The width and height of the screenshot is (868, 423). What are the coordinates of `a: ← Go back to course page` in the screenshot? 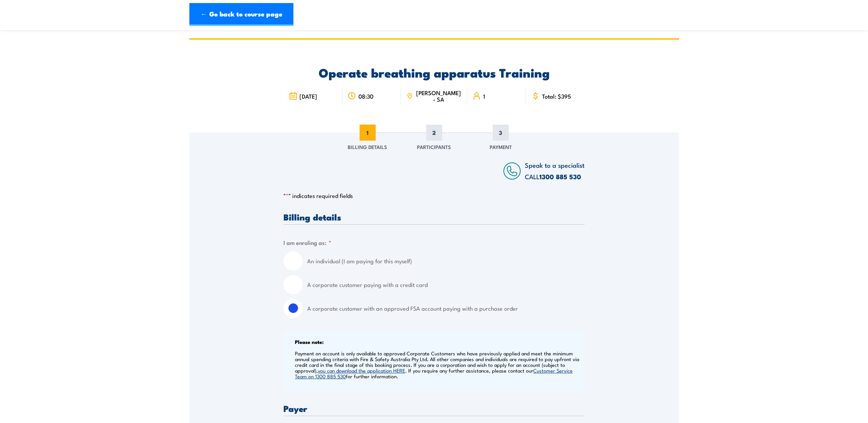 It's located at (242, 15).